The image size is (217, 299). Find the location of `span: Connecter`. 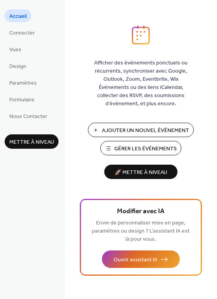

span: Connecter is located at coordinates (22, 33).